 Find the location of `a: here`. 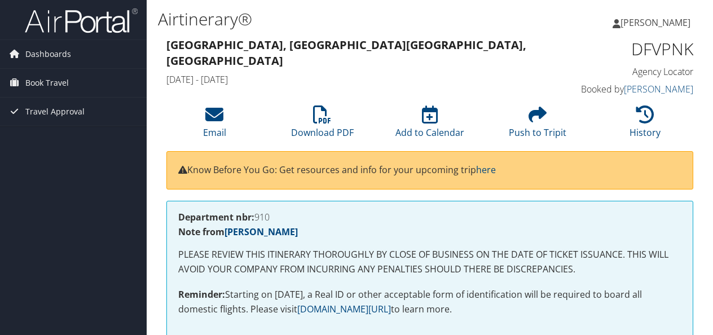

a: here is located at coordinates (486, 170).